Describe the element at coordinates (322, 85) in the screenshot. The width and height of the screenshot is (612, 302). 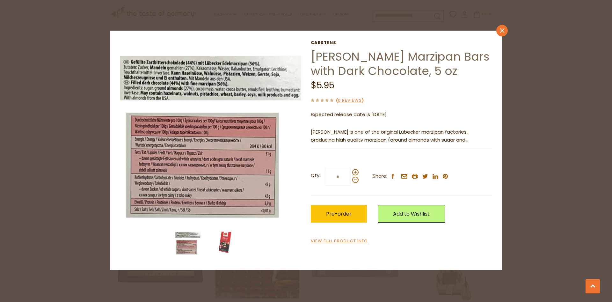
I see `span: $5.95` at that location.